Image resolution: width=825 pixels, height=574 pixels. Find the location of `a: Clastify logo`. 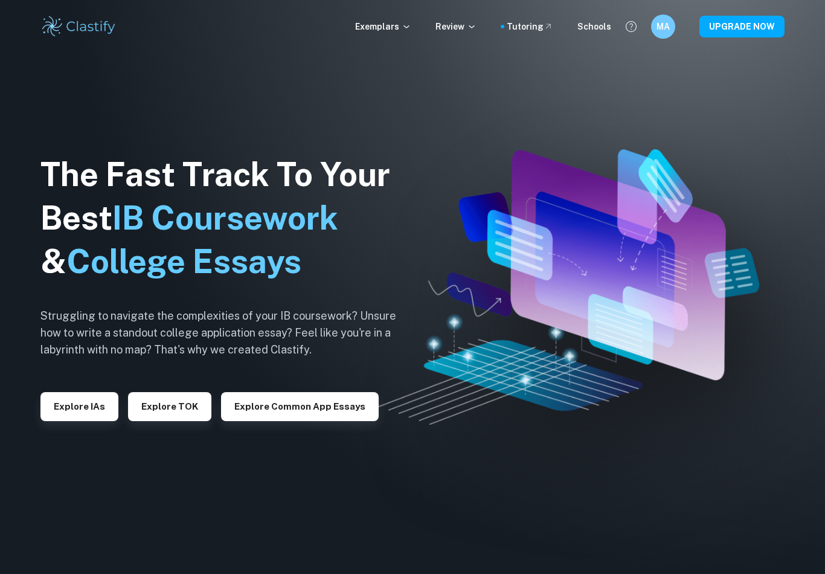

a: Clastify logo is located at coordinates (79, 27).